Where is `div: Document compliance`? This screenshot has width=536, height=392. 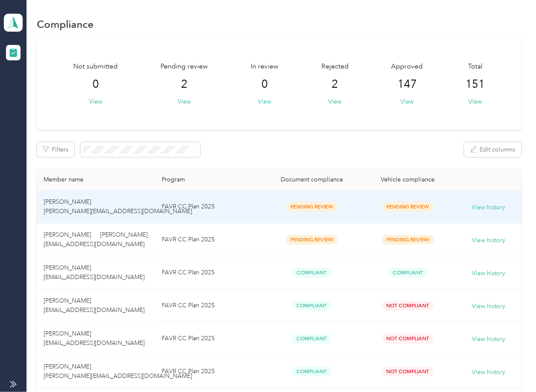
div: Document compliance is located at coordinates (312, 179).